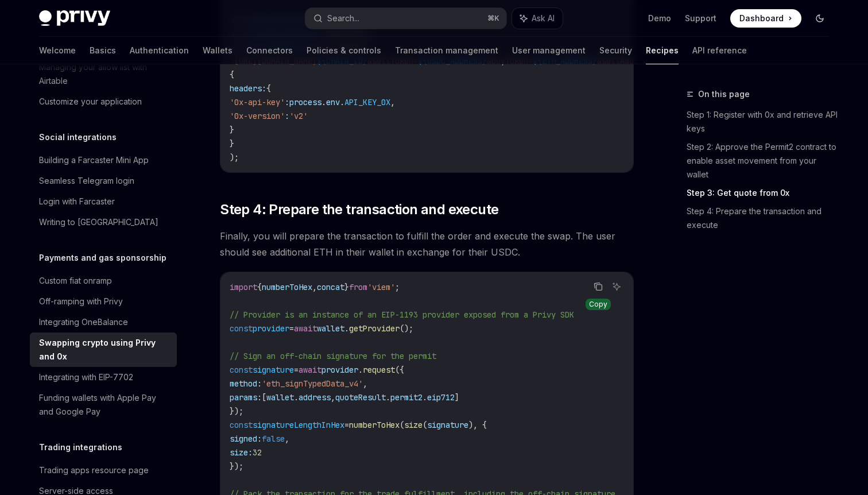 This screenshot has height=495, width=868. Describe the element at coordinates (766, 18) in the screenshot. I see `a: Dashboard` at that location.